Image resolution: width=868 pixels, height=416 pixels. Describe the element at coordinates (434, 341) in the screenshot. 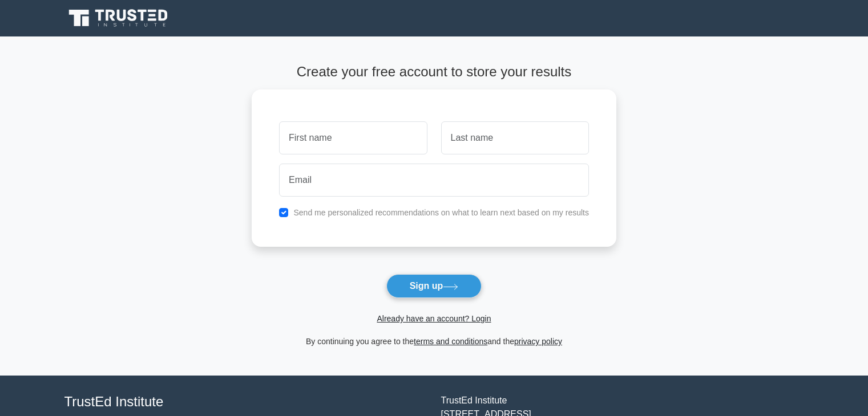

I see `div: By continuing you agree to the and the` at that location.